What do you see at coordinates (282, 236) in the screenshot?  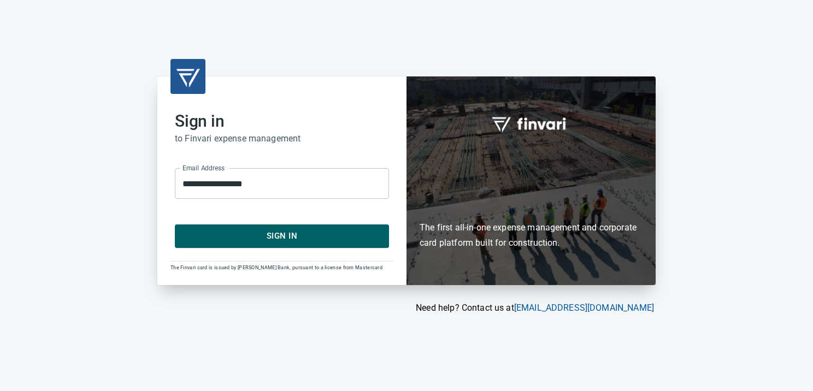 I see `button: Sign In` at bounding box center [282, 236].